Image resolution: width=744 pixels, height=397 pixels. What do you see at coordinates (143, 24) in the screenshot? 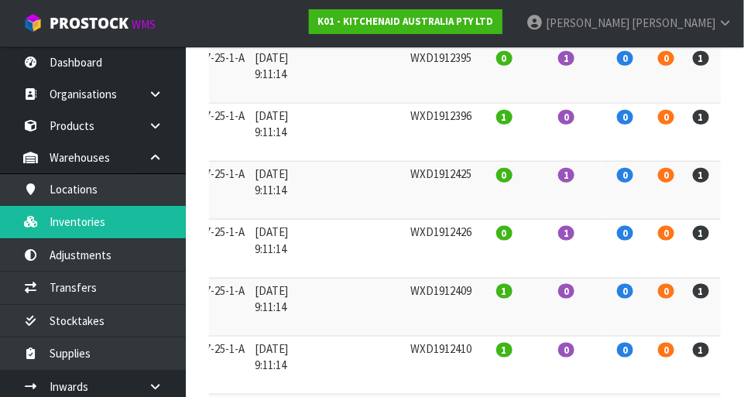
I see `small: WMS` at bounding box center [143, 24].